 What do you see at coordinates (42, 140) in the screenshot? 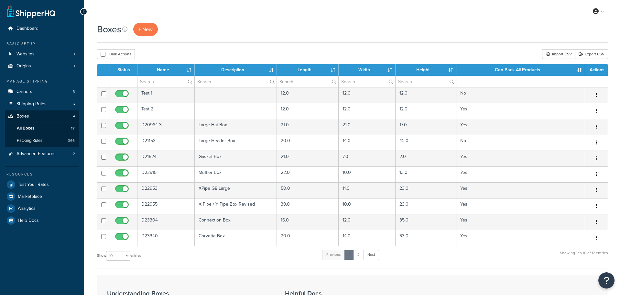
I see `a: Packing Rules 366` at bounding box center [42, 140].